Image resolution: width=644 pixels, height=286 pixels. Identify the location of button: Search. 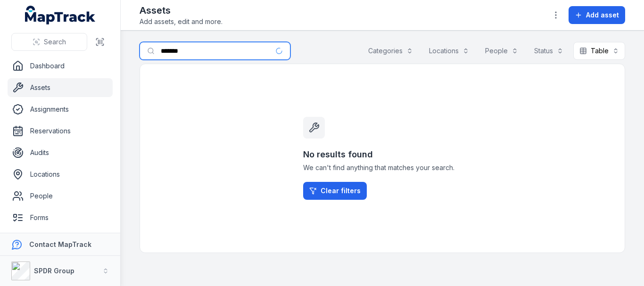
(49, 42).